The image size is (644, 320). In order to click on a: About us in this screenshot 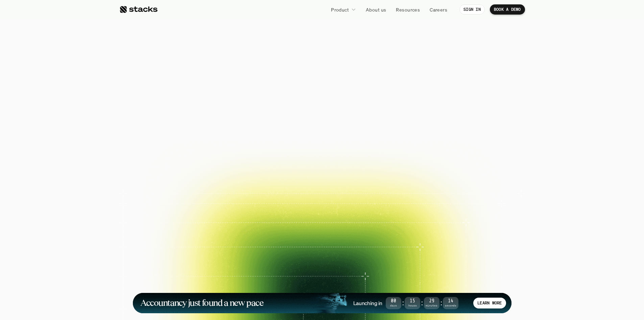, I will do `click(376, 9)`.